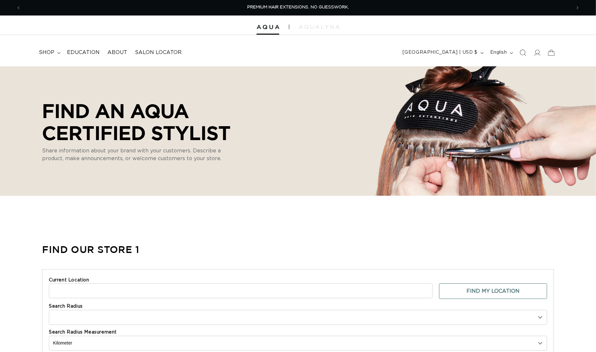  I want to click on summary: shop, so click(49, 52).